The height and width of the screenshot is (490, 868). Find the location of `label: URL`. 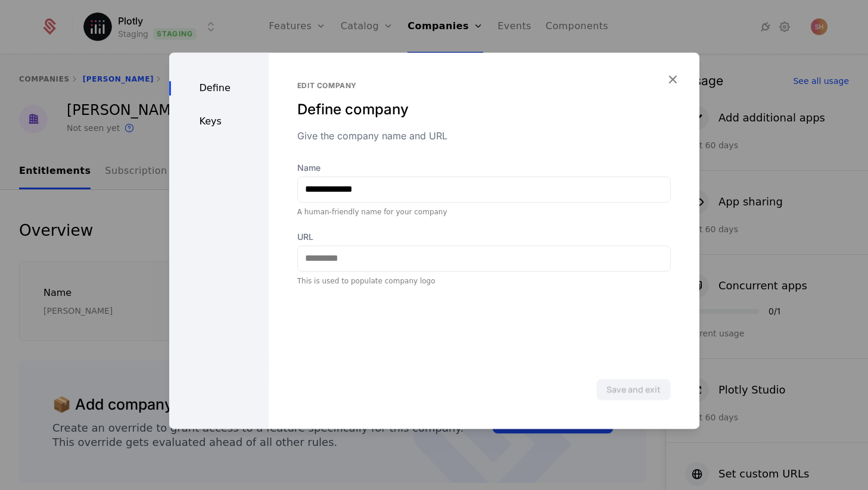

label: URL is located at coordinates (484, 237).